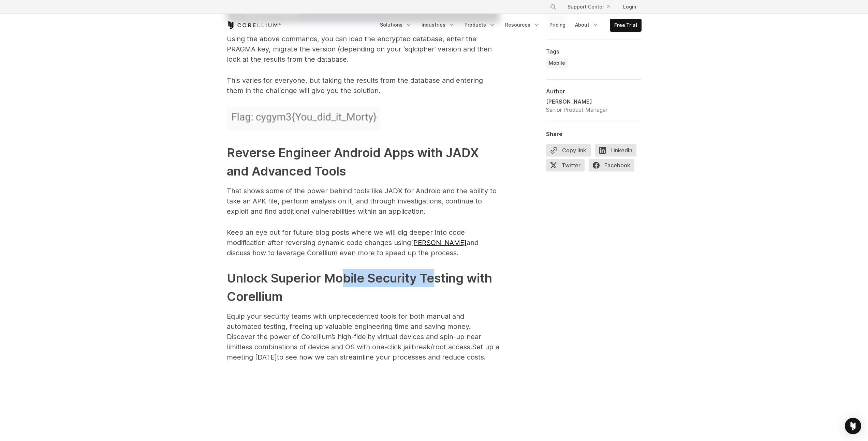  I want to click on div: Senior Product Manager, so click(577, 110).